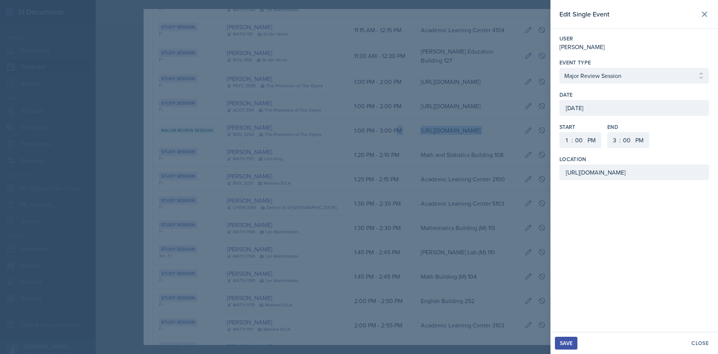 The width and height of the screenshot is (718, 354). What do you see at coordinates (566, 95) in the screenshot?
I see `label: Date` at bounding box center [566, 95].